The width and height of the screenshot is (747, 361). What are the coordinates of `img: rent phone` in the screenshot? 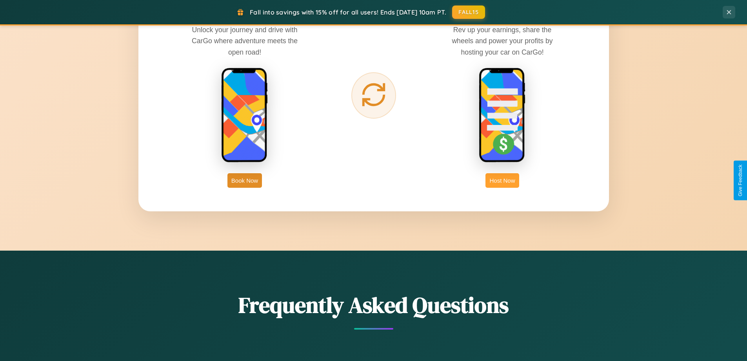 It's located at (245, 115).